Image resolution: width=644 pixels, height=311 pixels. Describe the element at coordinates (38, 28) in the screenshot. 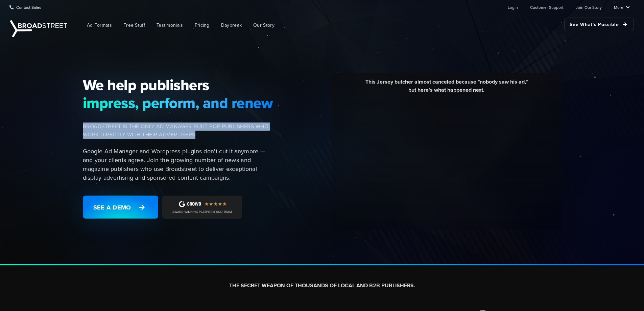

I see `img: Broadstreet | The Ad Manager for Small Publishers` at that location.